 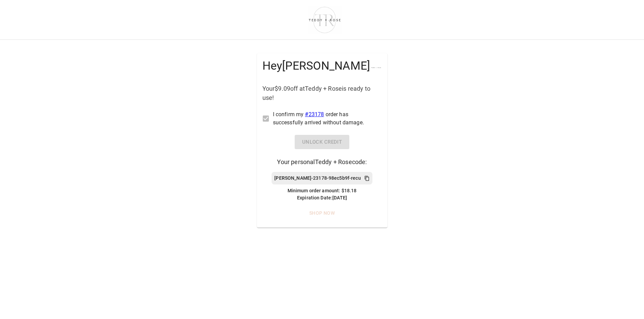 What do you see at coordinates (314, 114) in the screenshot?
I see `a: #23178` at bounding box center [314, 114].